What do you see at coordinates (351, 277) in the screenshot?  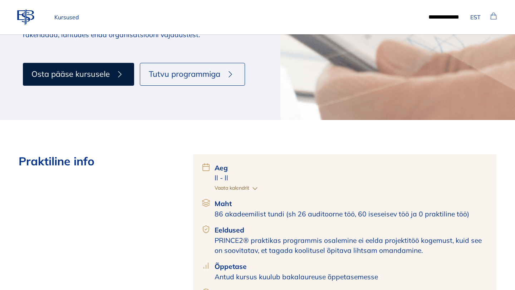 I see `p: Antud kursus kuulub bakalaureuse õppetasemesse` at bounding box center [351, 277].